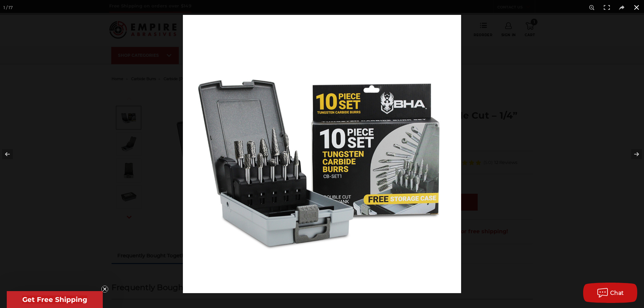  I want to click on button: Next (arrow right), so click(632, 154).